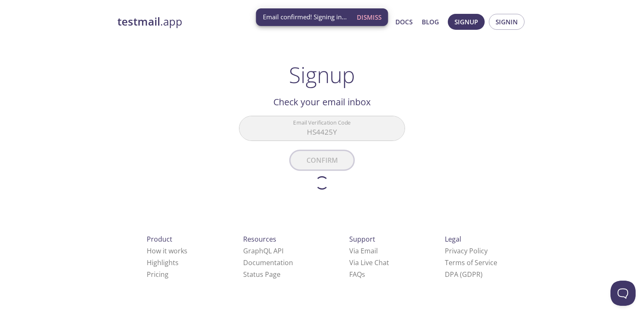 The image size is (644, 310). What do you see at coordinates (139, 21) in the screenshot?
I see `strong: testmail` at bounding box center [139, 21].